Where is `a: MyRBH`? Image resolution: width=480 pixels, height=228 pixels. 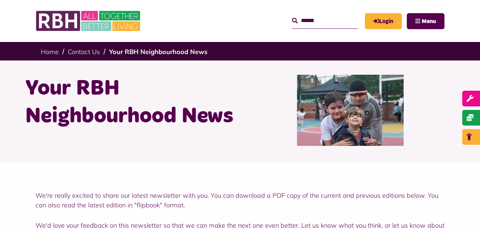 a: MyRBH is located at coordinates (383, 21).